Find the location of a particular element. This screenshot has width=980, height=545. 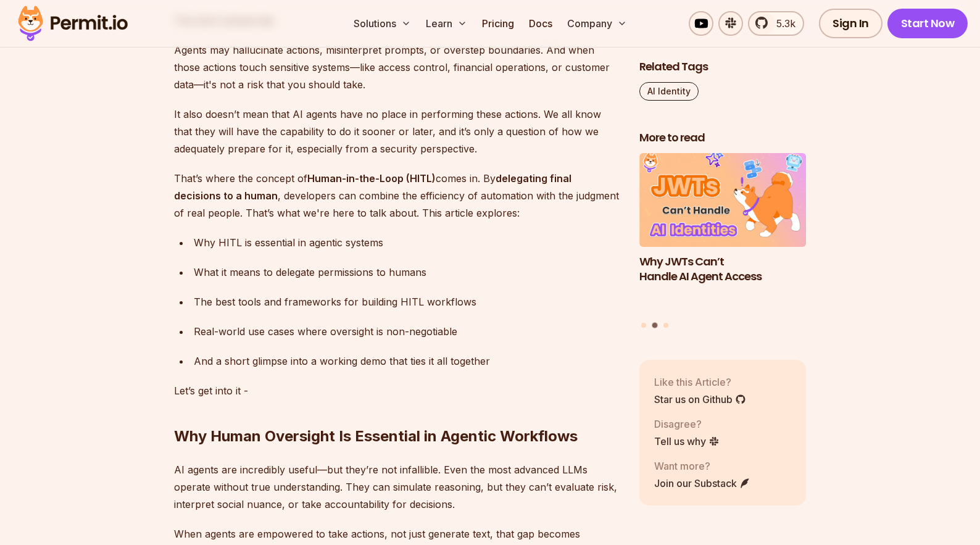

p: Disagree? is located at coordinates (687, 423).